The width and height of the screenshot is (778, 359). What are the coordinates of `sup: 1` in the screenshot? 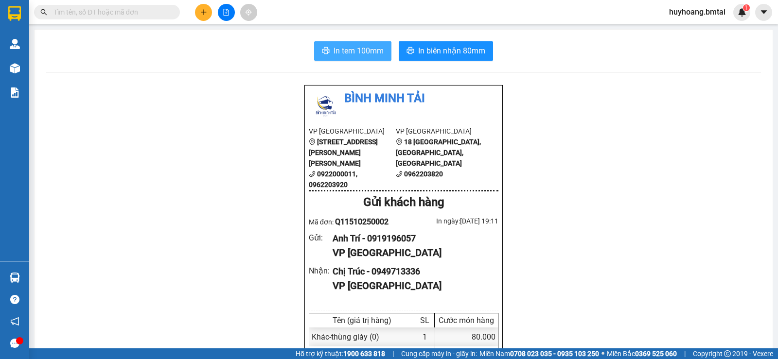 It's located at (746, 8).